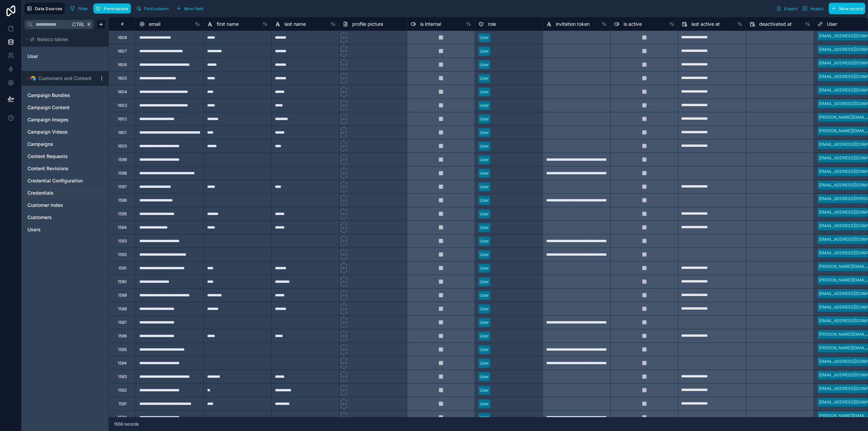 The width and height of the screenshot is (868, 431). I want to click on a: Customers, so click(58, 217).